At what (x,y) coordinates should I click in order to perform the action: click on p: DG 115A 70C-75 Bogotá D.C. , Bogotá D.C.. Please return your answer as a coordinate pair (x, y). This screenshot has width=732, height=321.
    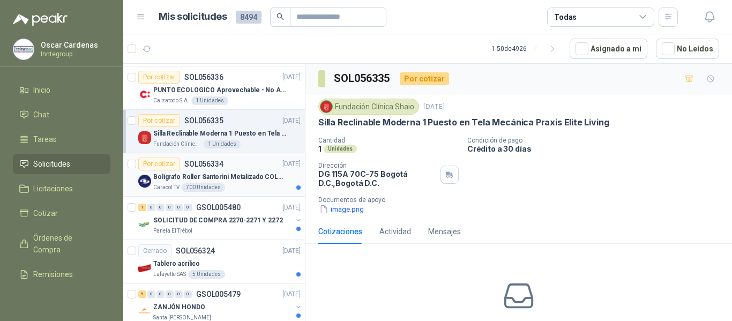
    Looking at the image, I should click on (377, 178).